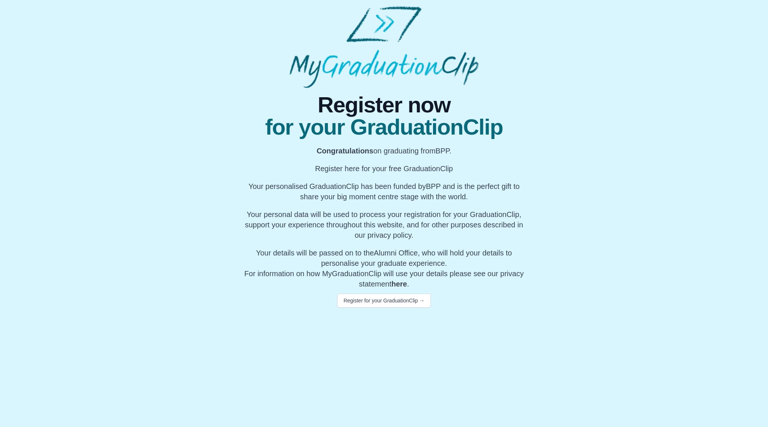  What do you see at coordinates (384, 192) in the screenshot?
I see `p: Your personalised GraduationClip has been funded by BPP and is the perfect gift to share your big...` at bounding box center [384, 192].